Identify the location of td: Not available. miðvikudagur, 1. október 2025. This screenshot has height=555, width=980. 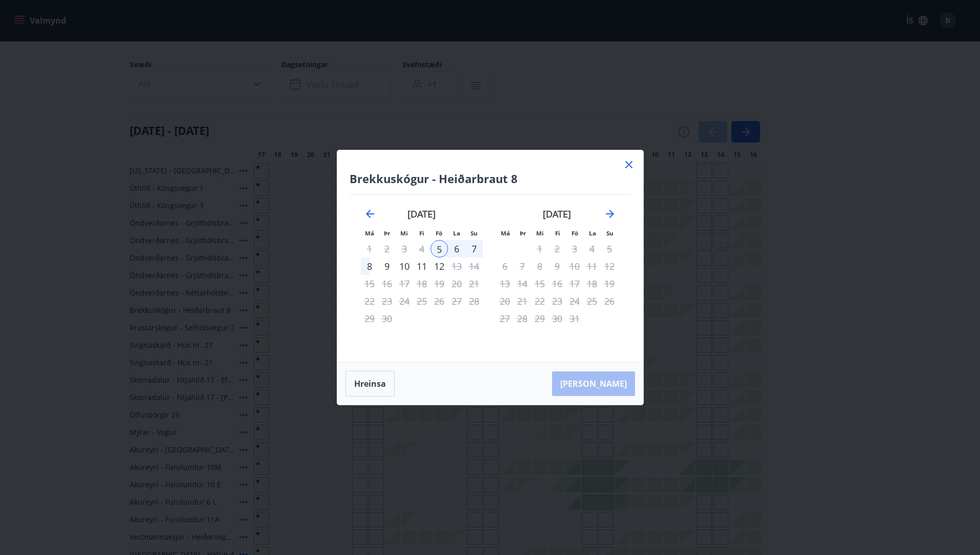
(539, 248).